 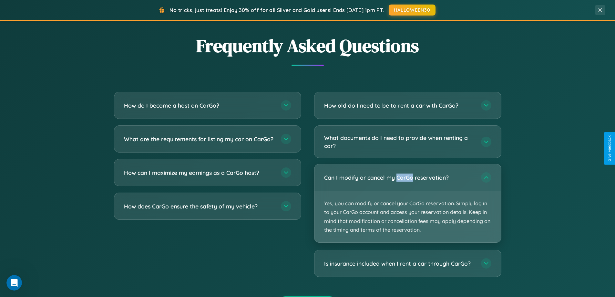 What do you see at coordinates (199, 172) in the screenshot?
I see `h3: How can I maximize my earnings as a CarGo host?` at bounding box center [199, 172].